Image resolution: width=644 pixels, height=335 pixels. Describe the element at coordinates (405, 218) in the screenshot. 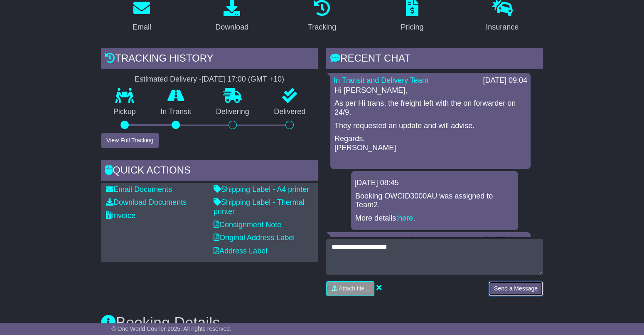

I see `a: here` at that location.